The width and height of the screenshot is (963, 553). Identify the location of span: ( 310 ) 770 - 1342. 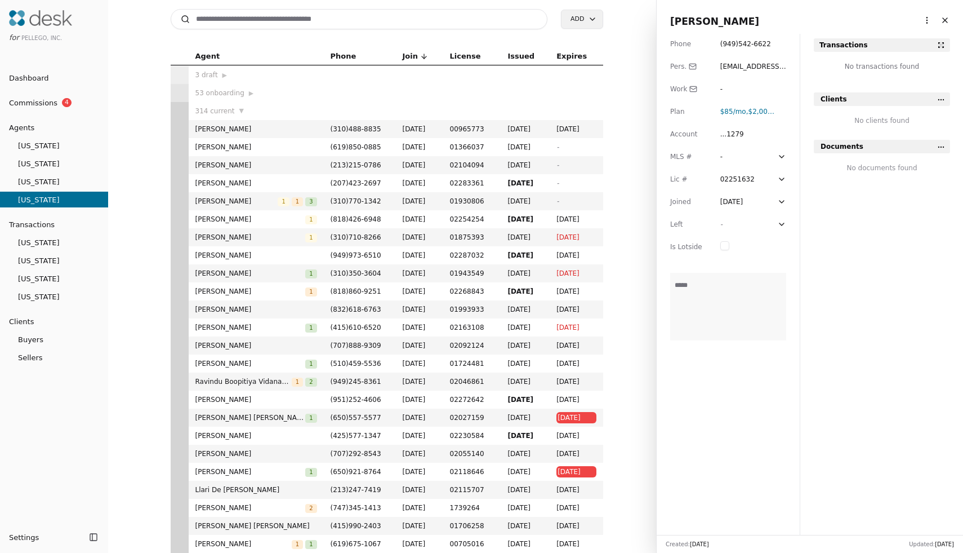
(356, 201).